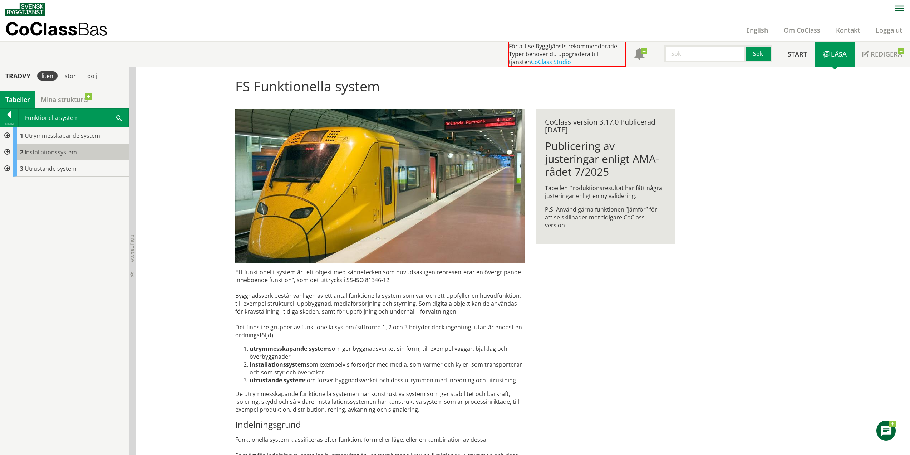 This screenshot has width=910, height=455. Describe the element at coordinates (92, 76) in the screenshot. I see `div: dölj` at that location.